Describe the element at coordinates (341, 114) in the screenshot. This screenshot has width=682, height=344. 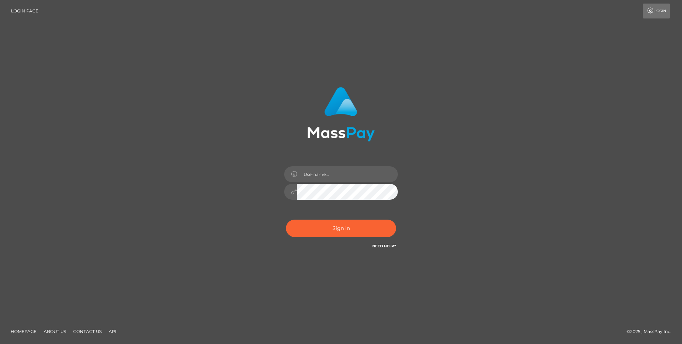
I see `img: MassPay Login` at that location.